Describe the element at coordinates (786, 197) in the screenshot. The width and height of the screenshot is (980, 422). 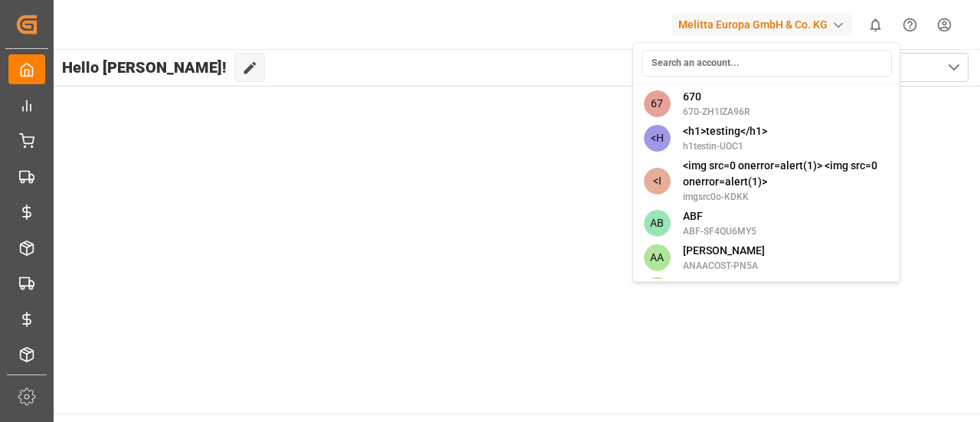
I see `span: imgsrc0o-KDKK` at that location.